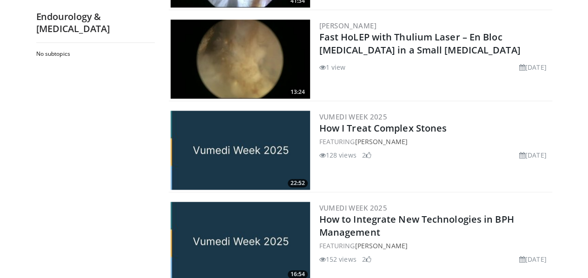 This screenshot has width=588, height=278. Describe the element at coordinates (240, 150) in the screenshot. I see `img: d4687df1-bff4-4f94-b24f-952b82220f7b.png.300x170_q85_crop-smart_upscale.jpg` at that location.